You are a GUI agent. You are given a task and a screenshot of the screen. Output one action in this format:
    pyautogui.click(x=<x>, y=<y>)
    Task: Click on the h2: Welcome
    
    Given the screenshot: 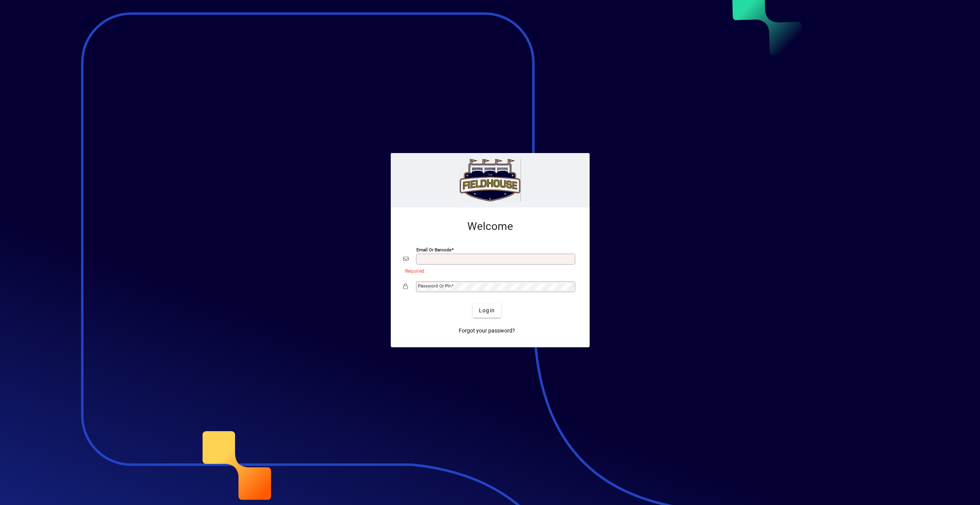 What is the action you would take?
    pyautogui.click(x=490, y=227)
    